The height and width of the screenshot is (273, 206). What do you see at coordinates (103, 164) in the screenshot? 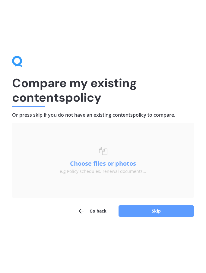
I see `button: Choose files or photos` at bounding box center [103, 164].